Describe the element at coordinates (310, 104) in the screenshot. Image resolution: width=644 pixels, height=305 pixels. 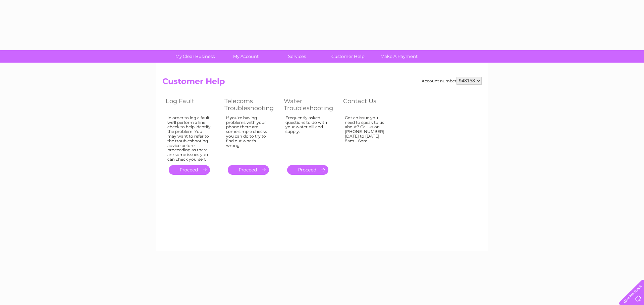
I see `th: Water Troubleshooting` at that location.